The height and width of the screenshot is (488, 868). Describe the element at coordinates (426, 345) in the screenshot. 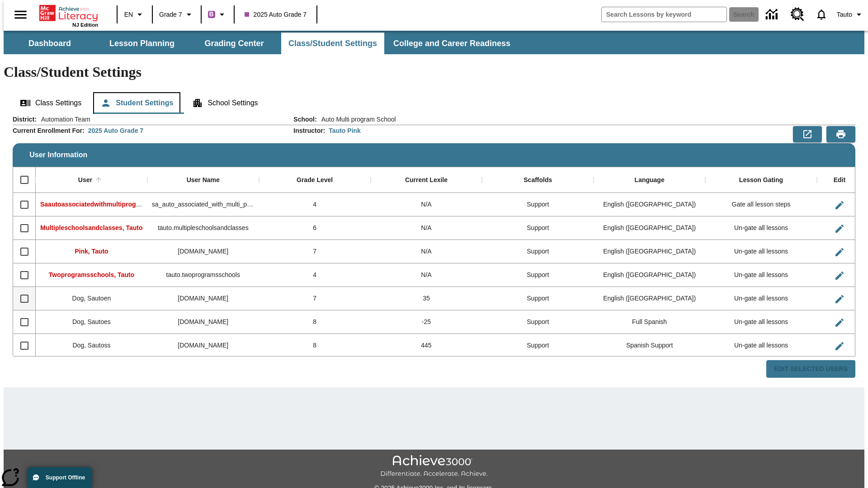

I see `div: 445` at that location.